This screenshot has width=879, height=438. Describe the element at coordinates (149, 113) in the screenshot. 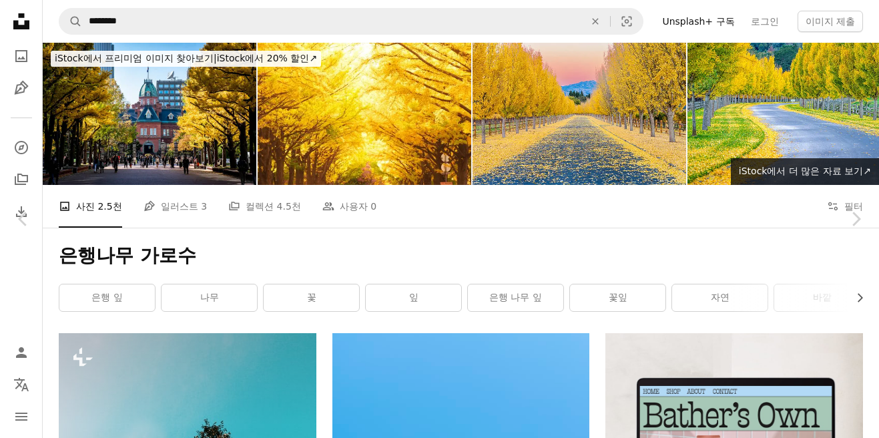

I see `img: 삿포로의 황혼에 전 홋카이도 정부 청사` at that location.